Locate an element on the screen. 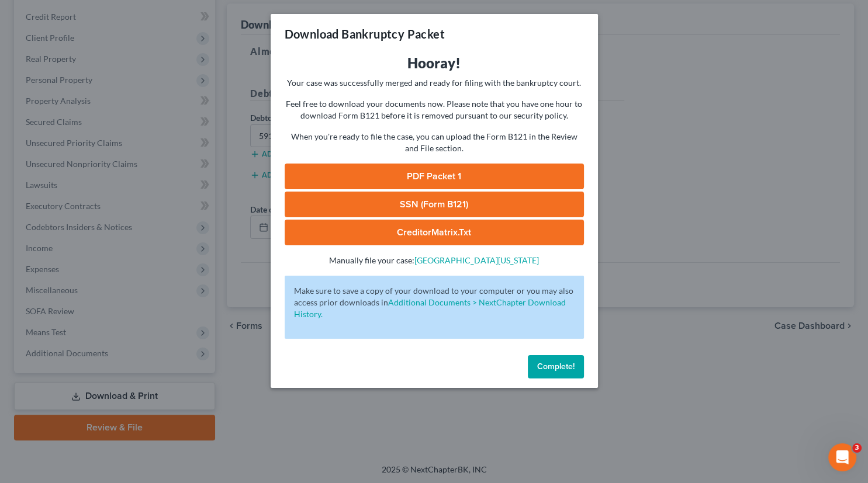 This screenshot has width=868, height=483. p: Feel free to download your documents now. Please note that you have one hour to download Form B12... is located at coordinates (434, 110).